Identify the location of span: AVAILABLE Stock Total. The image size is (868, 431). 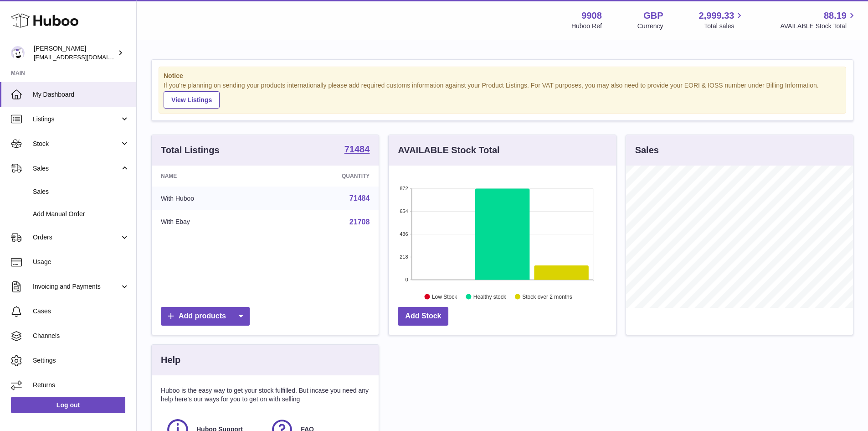
(818, 26).